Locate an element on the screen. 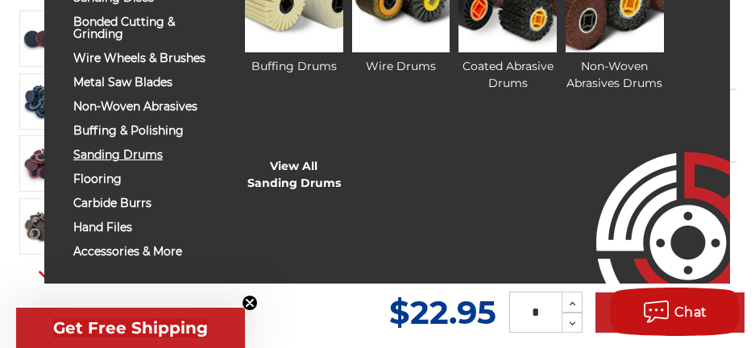  img: Empire Abrasives Logo Image is located at coordinates (648, 194).